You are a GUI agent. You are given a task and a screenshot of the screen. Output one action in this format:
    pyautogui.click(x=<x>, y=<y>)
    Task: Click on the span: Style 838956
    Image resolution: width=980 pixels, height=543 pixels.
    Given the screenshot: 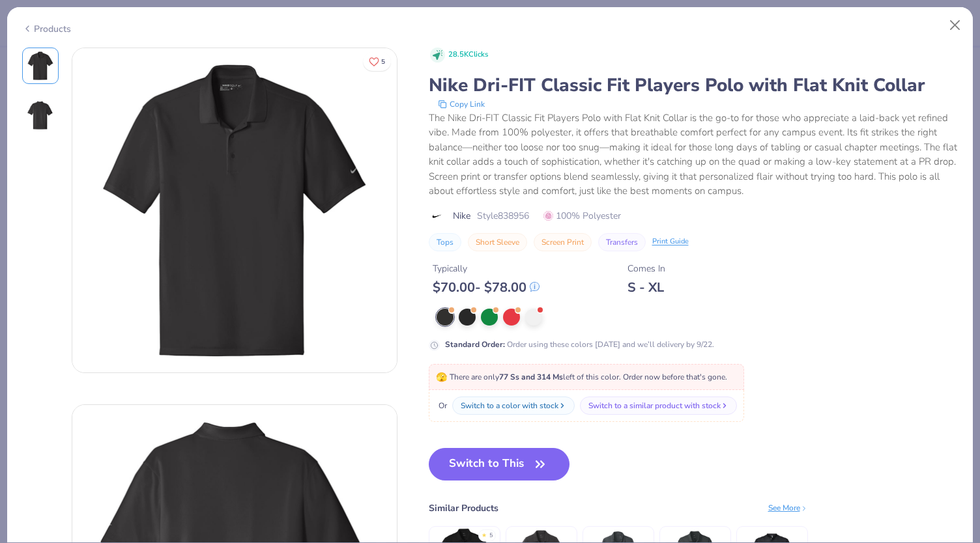 What is the action you would take?
    pyautogui.click(x=503, y=216)
    